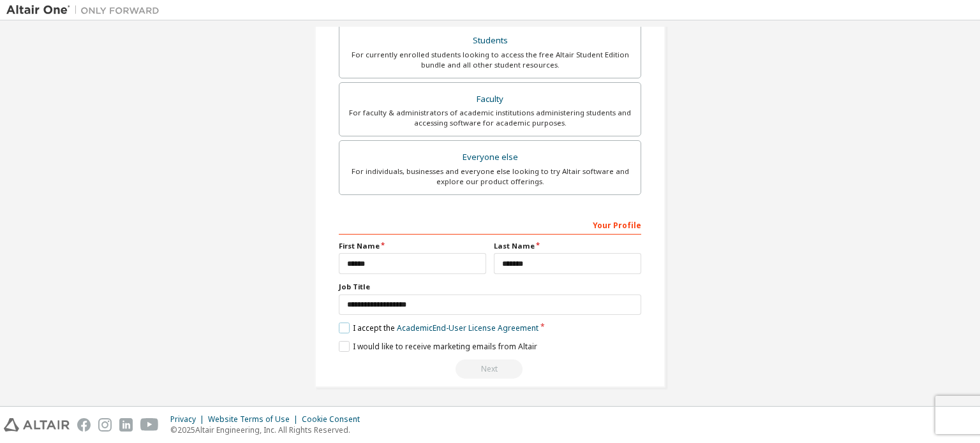 The image size is (980, 443). What do you see at coordinates (268, 430) in the screenshot?
I see `p: © 2025 Altair Engineering, Inc. All Rights Reserved.` at bounding box center [268, 430].